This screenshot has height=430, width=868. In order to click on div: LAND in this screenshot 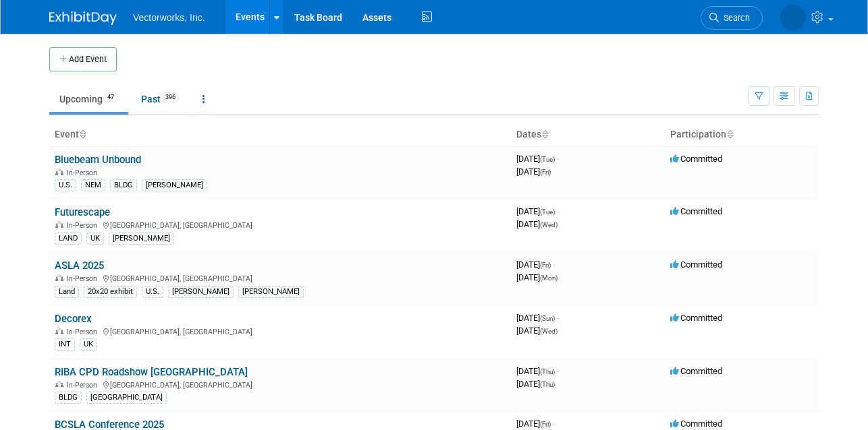, I will do `click(68, 238)`.